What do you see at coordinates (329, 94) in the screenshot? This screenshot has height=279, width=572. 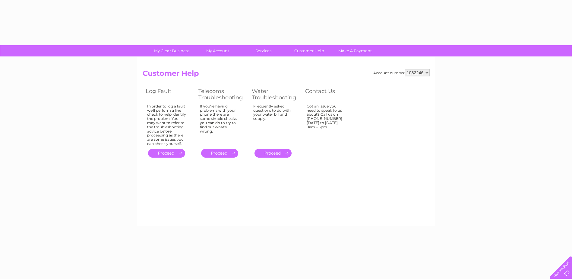 I see `th: Contact Us` at bounding box center [329, 94].